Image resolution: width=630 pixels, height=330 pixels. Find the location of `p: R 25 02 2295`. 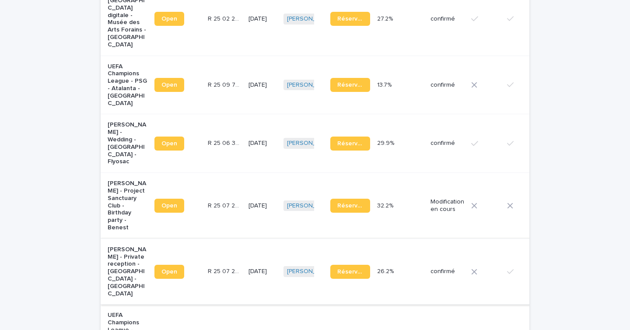

p: R 25 02 2295 is located at coordinates (225, 18).